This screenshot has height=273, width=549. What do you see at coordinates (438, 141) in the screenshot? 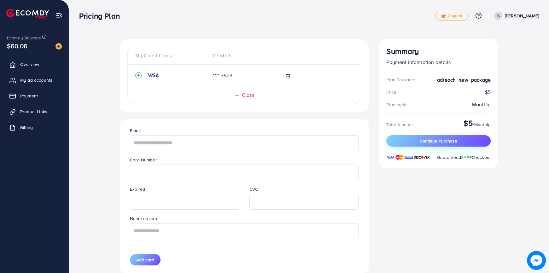
I see `span: Continue Purchase` at bounding box center [438, 141].